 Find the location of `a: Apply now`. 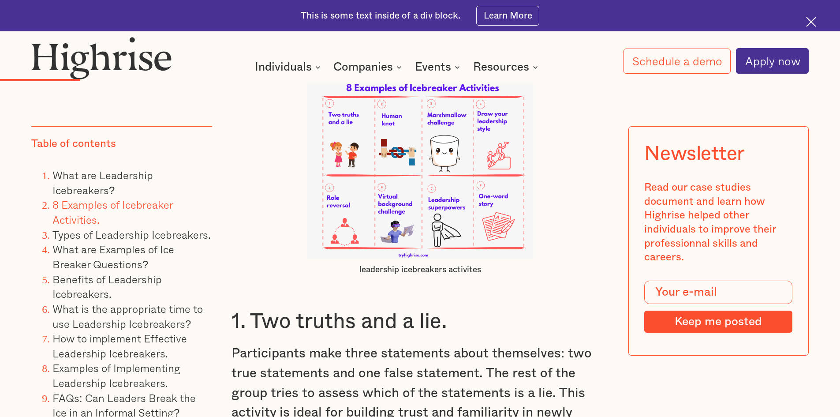

a: Apply now is located at coordinates (772, 61).